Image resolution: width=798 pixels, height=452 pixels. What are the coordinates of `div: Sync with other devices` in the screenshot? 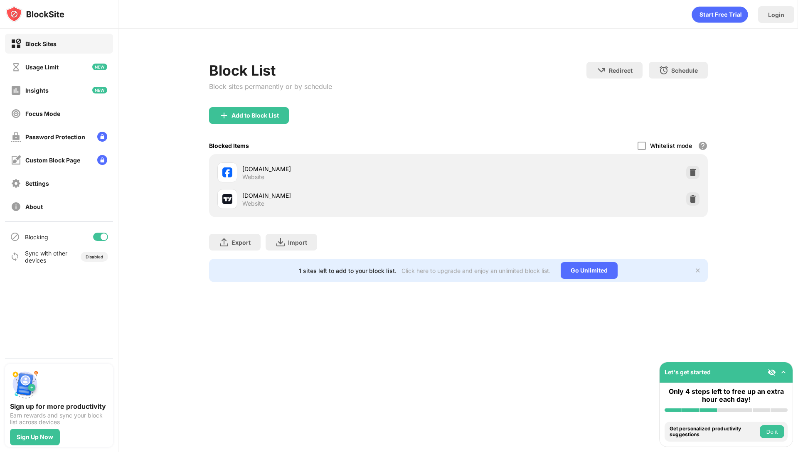 It's located at (46, 257).